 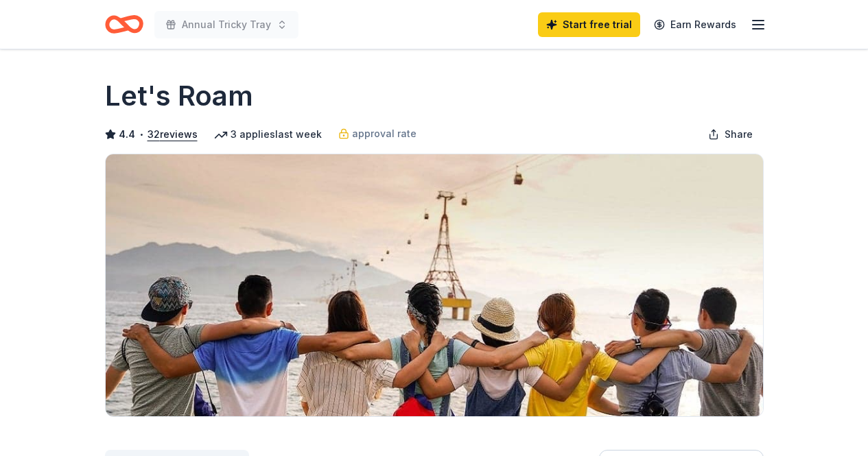 What do you see at coordinates (127, 134) in the screenshot?
I see `span: 4.4` at bounding box center [127, 134].